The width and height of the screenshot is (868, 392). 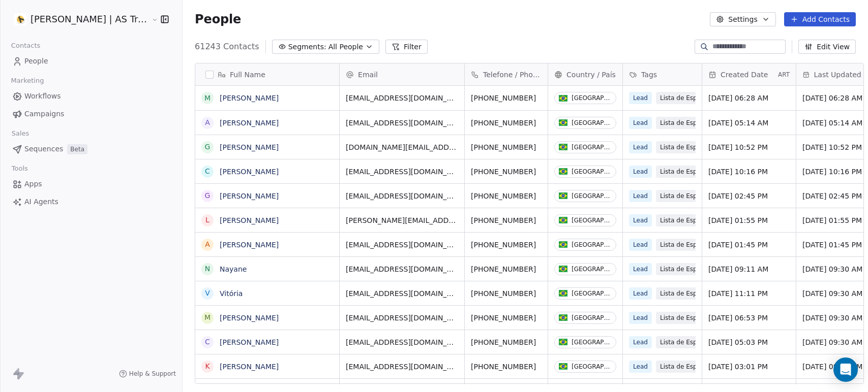 I want to click on a: AI Agents, so click(x=91, y=201).